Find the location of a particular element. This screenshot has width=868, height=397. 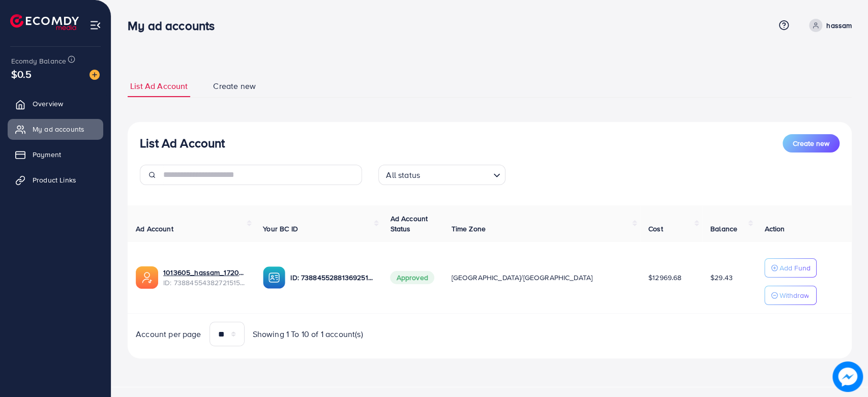

span: Action is located at coordinates (774, 229).